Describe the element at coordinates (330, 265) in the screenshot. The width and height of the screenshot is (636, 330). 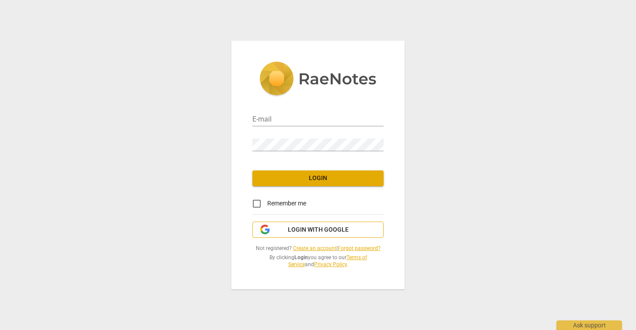
I see `a: Privacy Policy` at that location.